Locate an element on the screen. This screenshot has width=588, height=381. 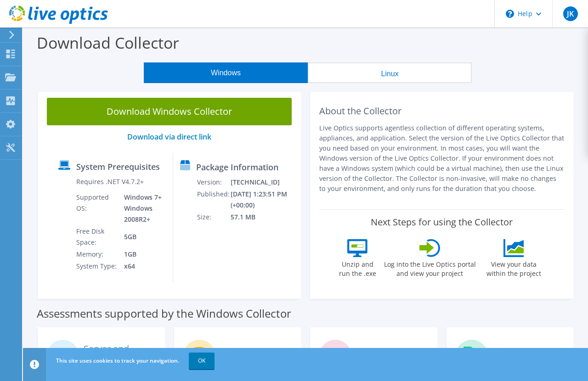
label: View your data within the project is located at coordinates (514, 268).